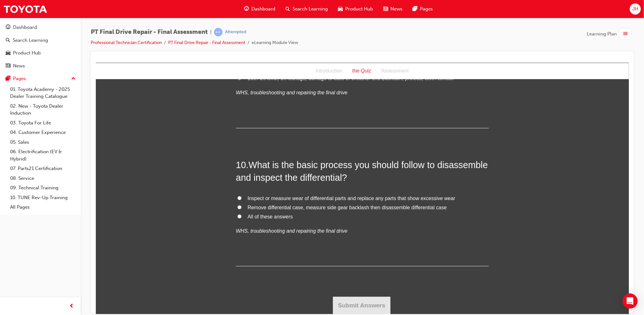 This screenshot has width=644, height=315. Describe the element at coordinates (426, 9) in the screenshot. I see `span: Pages` at that location.